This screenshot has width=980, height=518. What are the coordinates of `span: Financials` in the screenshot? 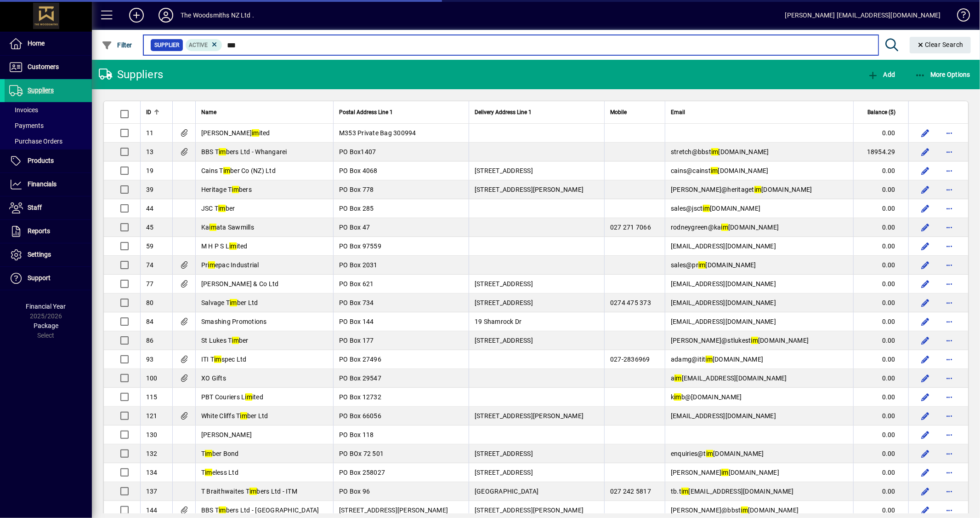 It's located at (42, 184).